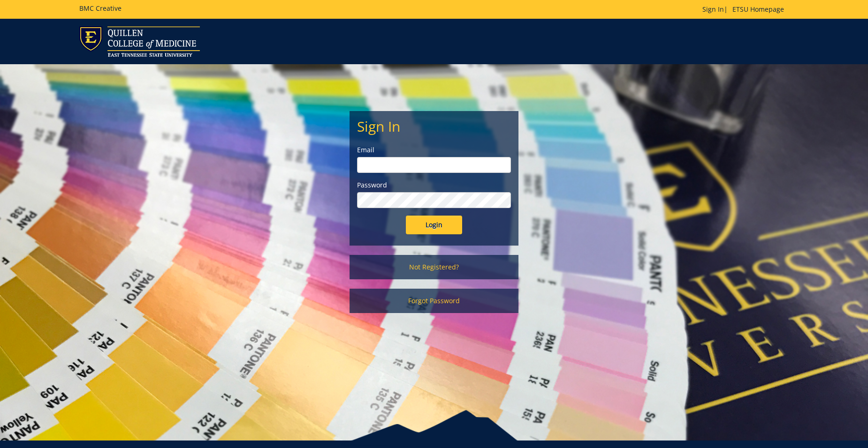  I want to click on img: ETSU logo, so click(139, 41).